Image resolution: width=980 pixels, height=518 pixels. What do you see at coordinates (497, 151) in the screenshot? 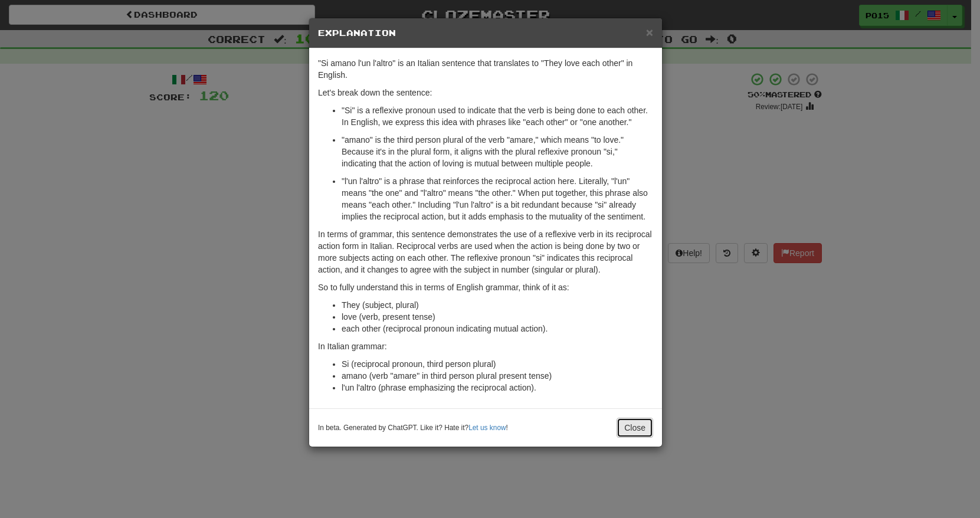
I see `p: "amano" is the third person plural of the verb "amare," which means "to love." Because it's in th...` at bounding box center [497, 151].